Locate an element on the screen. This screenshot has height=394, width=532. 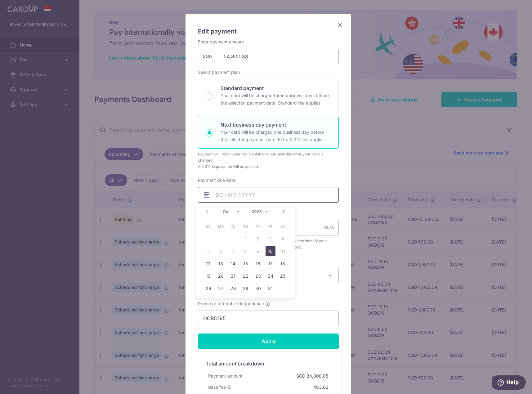
input: Apply is located at coordinates (268, 341).